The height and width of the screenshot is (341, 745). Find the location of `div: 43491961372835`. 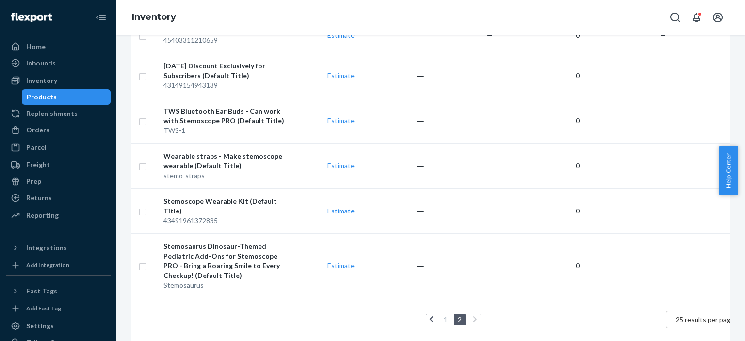

div: 43491961372835 is located at coordinates (224, 221).